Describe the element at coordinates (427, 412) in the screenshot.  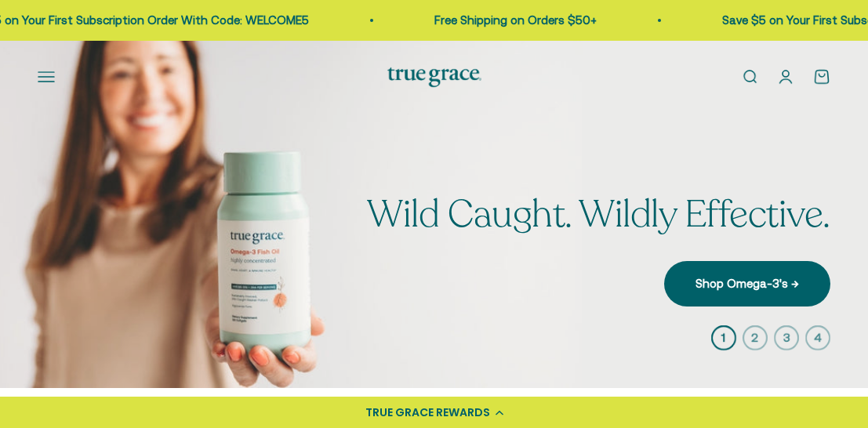
I see `div: TRUE GRACE REWARDS` at that location.